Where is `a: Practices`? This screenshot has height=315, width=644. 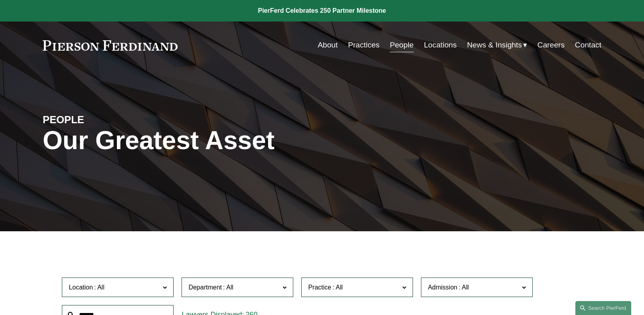
a: Practices is located at coordinates (364, 45).